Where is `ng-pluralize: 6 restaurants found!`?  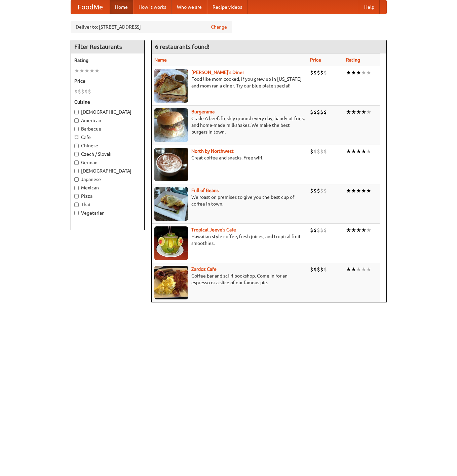
ng-pluralize: 6 restaurants found! is located at coordinates (182, 46).